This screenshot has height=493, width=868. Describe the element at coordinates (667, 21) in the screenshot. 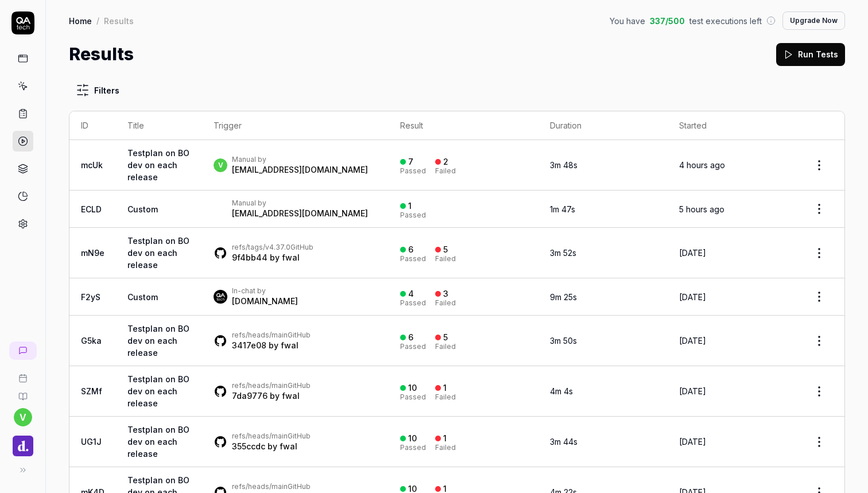

I see `span: 337 / 500` at that location.